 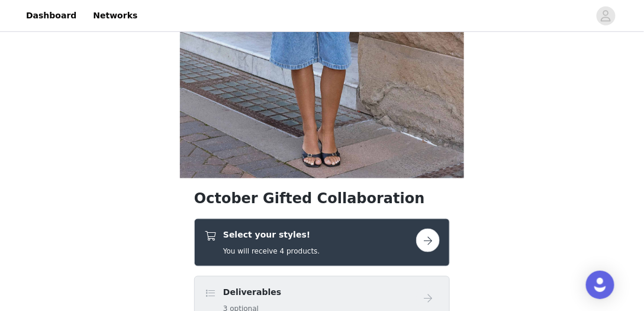 What do you see at coordinates (271, 251) in the screenshot?
I see `h5: You will receive 4 products.` at bounding box center [271, 251].